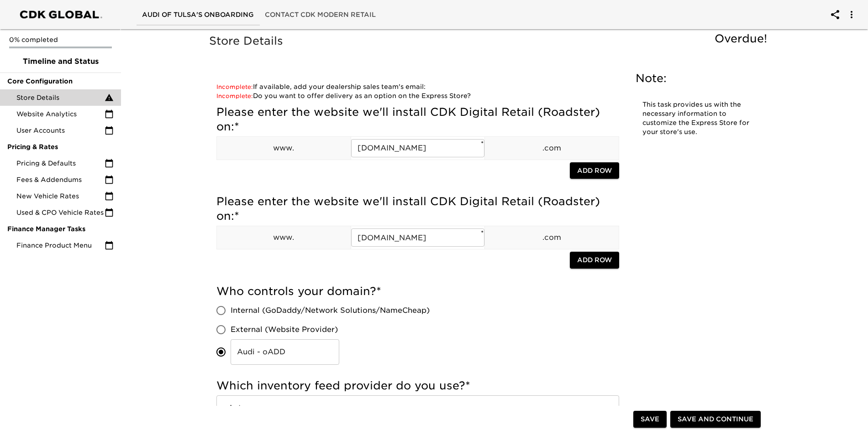 This screenshot has width=868, height=435. I want to click on span: Overdue!, so click(740, 38).